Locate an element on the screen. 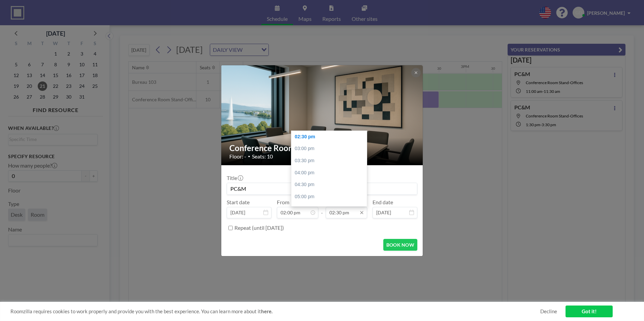  h2: Conference Room Stand-Offices is located at coordinates (322, 148).